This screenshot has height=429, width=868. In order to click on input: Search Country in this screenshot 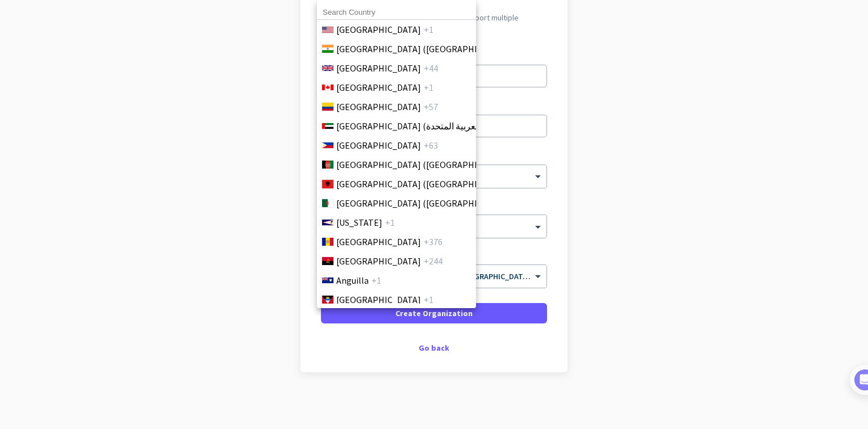, I will do `click(397, 12)`.